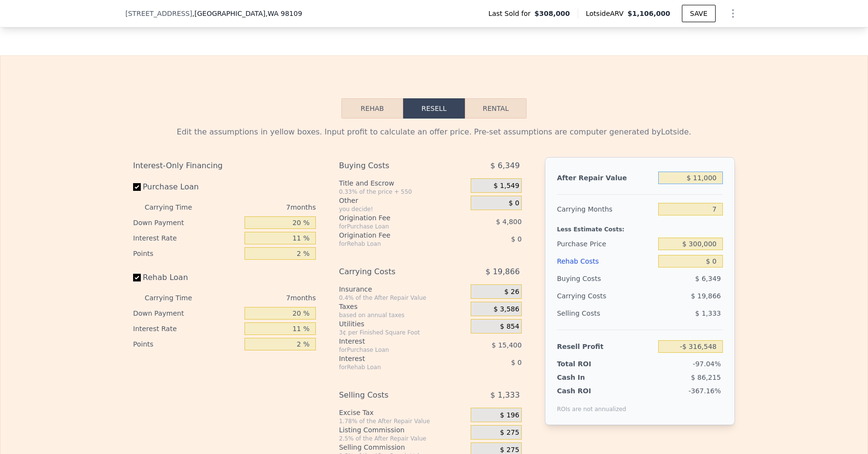 The image size is (868, 454). I want to click on span: -367.16%, so click(705, 391).